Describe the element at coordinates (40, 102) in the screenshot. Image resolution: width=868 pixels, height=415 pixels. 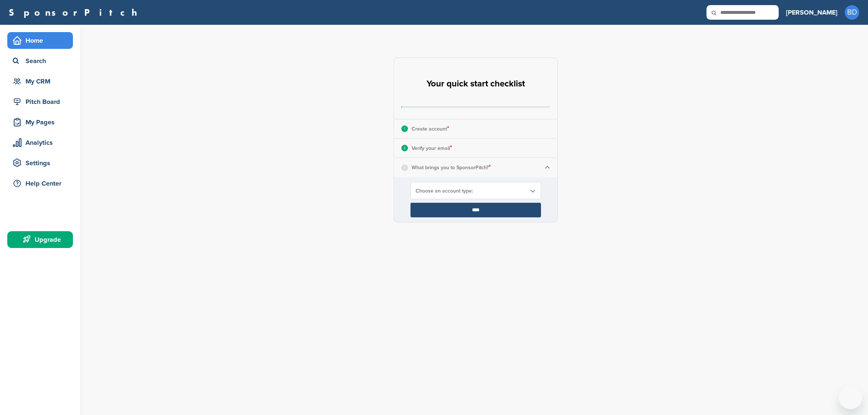
I see `a: Pitch Board` at that location.